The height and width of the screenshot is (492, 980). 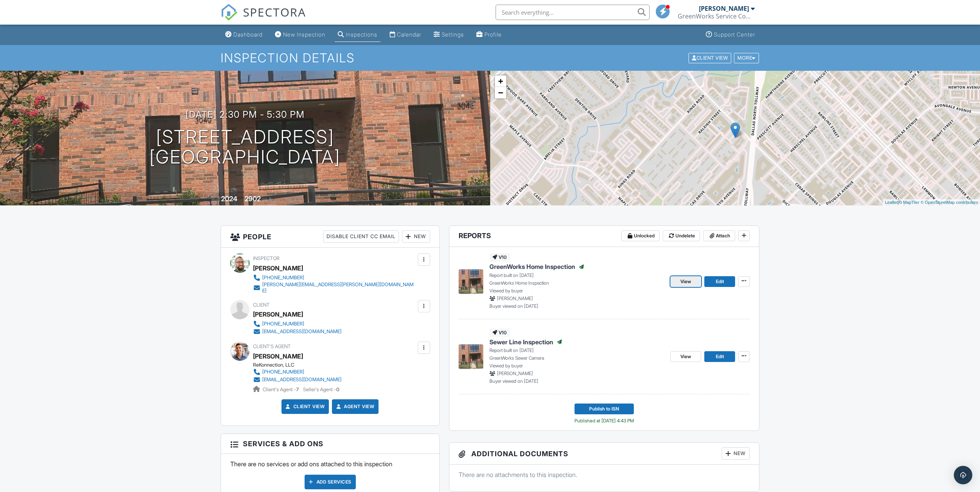 I want to click on a: Calendar, so click(x=406, y=35).